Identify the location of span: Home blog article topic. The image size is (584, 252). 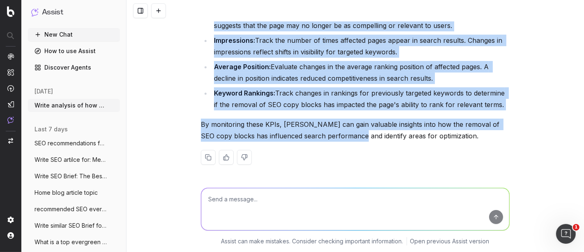
(66, 192).